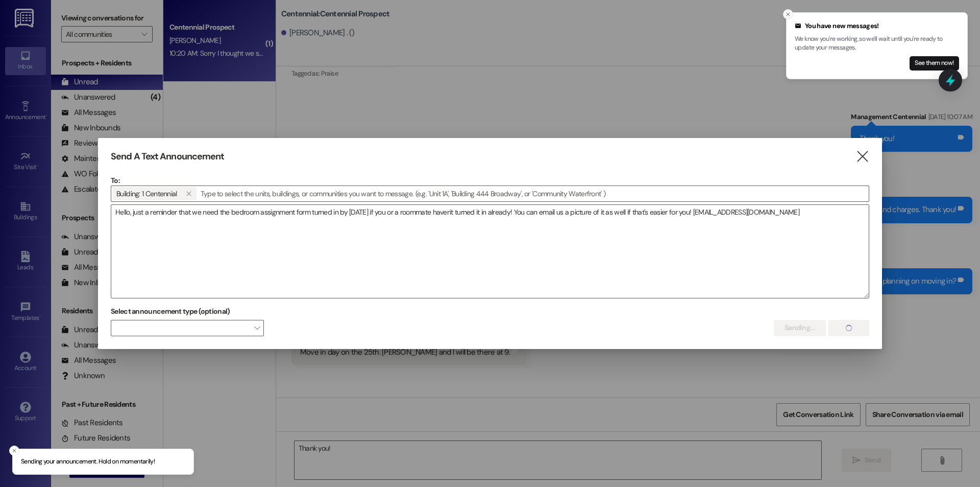 The image size is (980, 487). I want to click on p: We know you're working, so we'll wait until you're ready to update your messages., so click(877, 43).